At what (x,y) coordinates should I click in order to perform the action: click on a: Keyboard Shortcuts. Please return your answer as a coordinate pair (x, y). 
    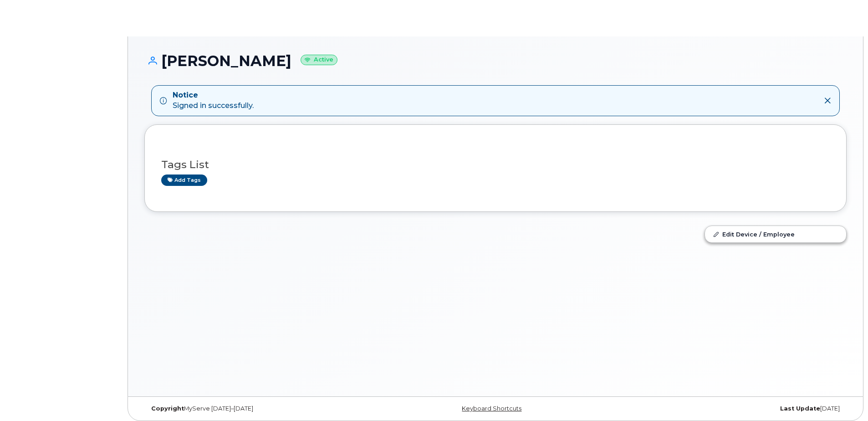
    Looking at the image, I should click on (491, 408).